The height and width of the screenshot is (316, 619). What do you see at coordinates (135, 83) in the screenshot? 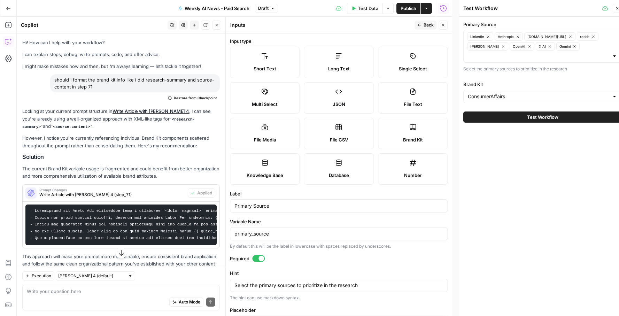
I see `div: should i format the brand kit info like i did research-summary and source-content in step 71` at bounding box center [135, 83].